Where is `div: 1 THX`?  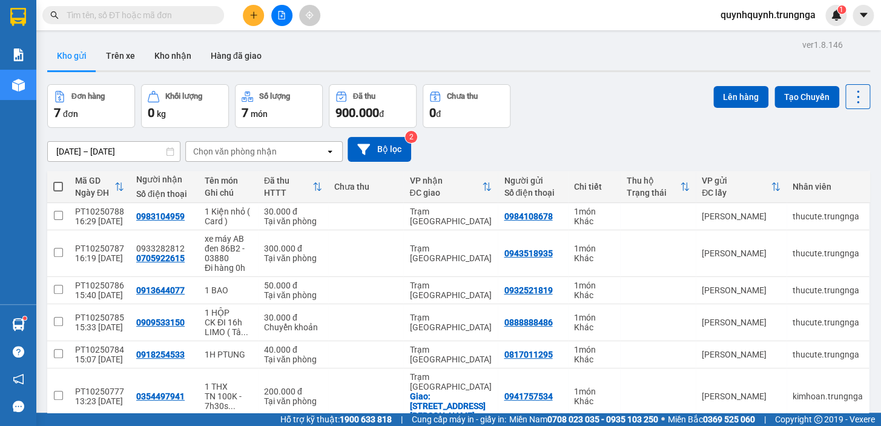 div: 1 THX is located at coordinates (228, 386).